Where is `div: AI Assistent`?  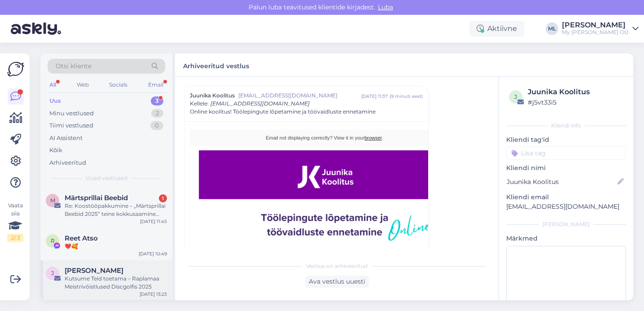 div: AI Assistent is located at coordinates (66, 138).